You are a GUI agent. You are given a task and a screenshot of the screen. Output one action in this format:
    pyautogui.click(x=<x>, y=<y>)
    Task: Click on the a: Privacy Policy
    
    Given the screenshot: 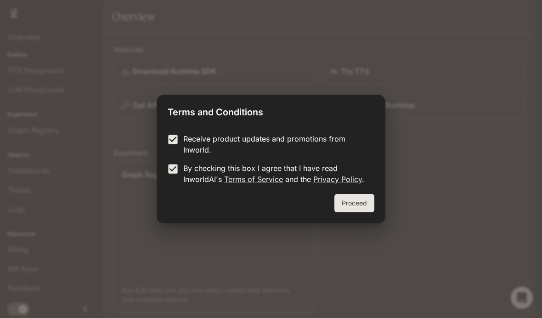 What is the action you would take?
    pyautogui.click(x=338, y=179)
    